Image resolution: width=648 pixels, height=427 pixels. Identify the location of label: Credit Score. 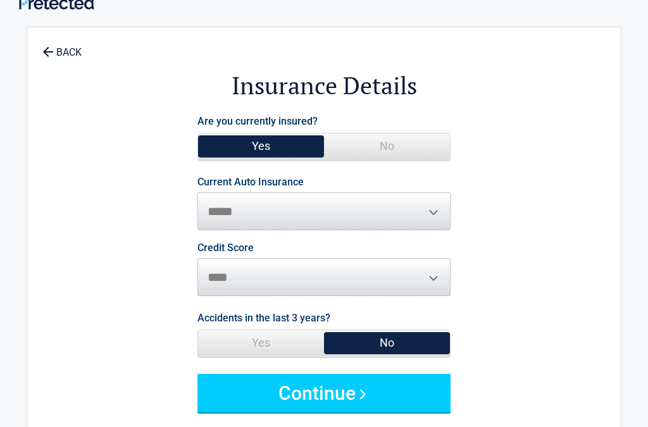
(225, 248).